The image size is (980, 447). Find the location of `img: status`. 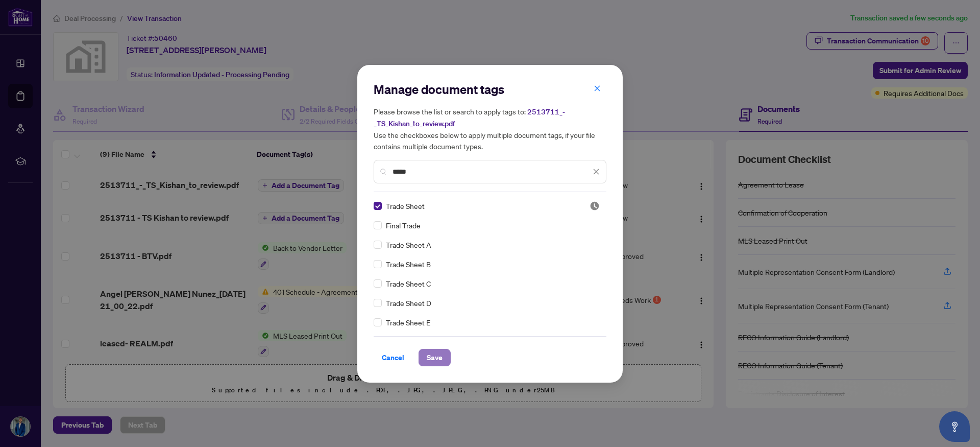

img: status is located at coordinates (595, 206).